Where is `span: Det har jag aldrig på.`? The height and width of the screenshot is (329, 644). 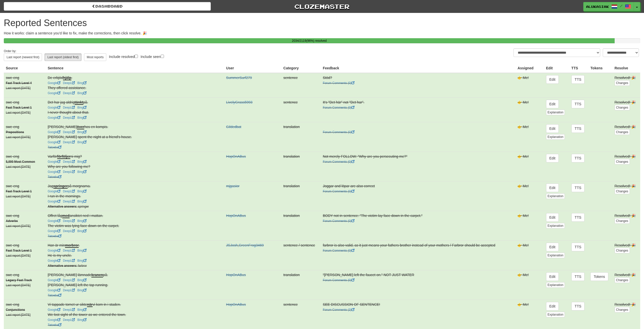 span: Det har jag aldrig på. is located at coordinates (68, 103).